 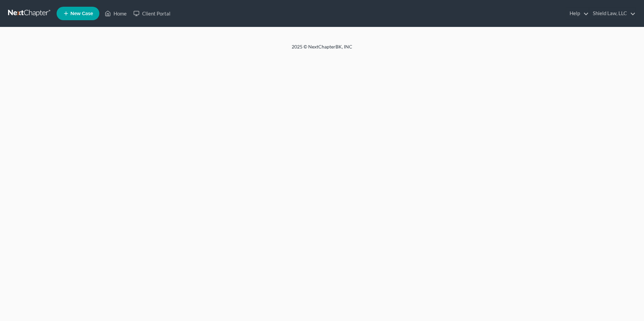 I want to click on div: 2025 © NextChapterBK, INC, so click(x=322, y=50).